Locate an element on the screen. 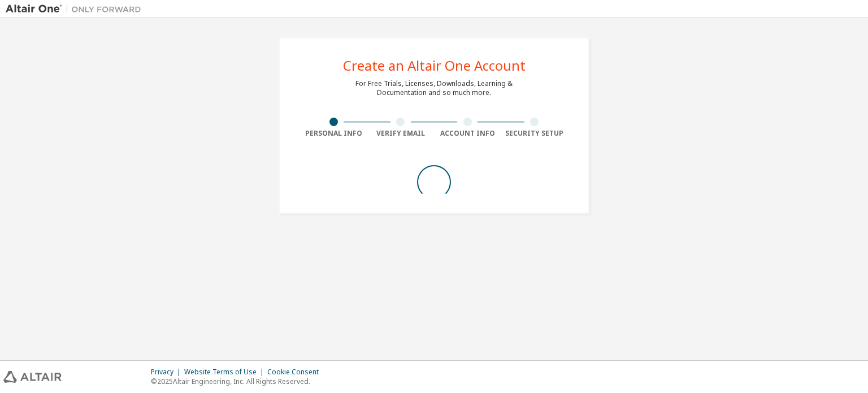 The image size is (868, 393). div: Account Info is located at coordinates (467, 133).